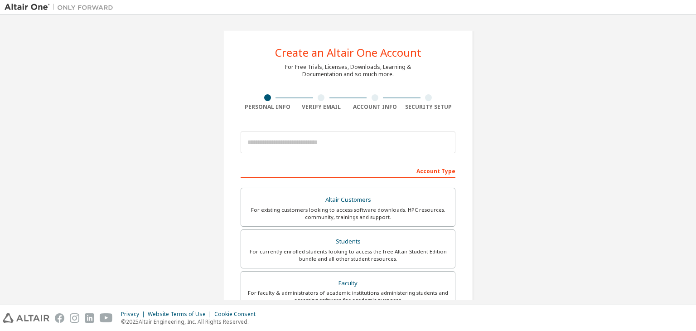 Image resolution: width=696 pixels, height=331 pixels. What do you see at coordinates (348, 71) in the screenshot?
I see `div: For Free Trials, Licenses, Downloads, Learning & Documentation and so much more.` at bounding box center [348, 71].